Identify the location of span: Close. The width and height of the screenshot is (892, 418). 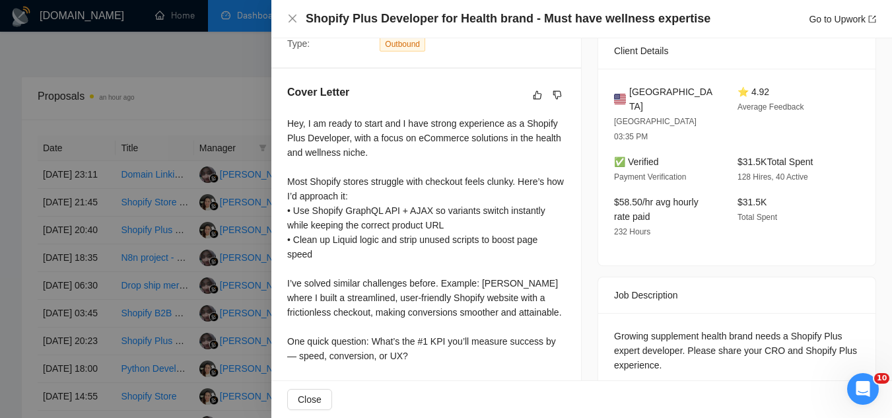
(310, 399).